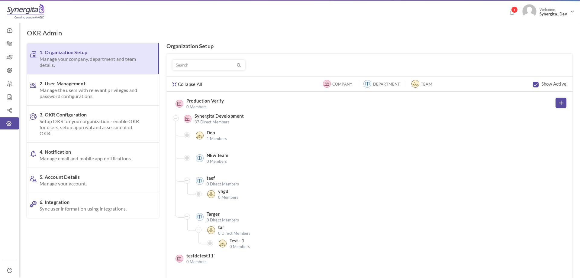 The image size is (580, 278). What do you see at coordinates (44, 33) in the screenshot?
I see `h1: OKR Admin` at bounding box center [44, 33].